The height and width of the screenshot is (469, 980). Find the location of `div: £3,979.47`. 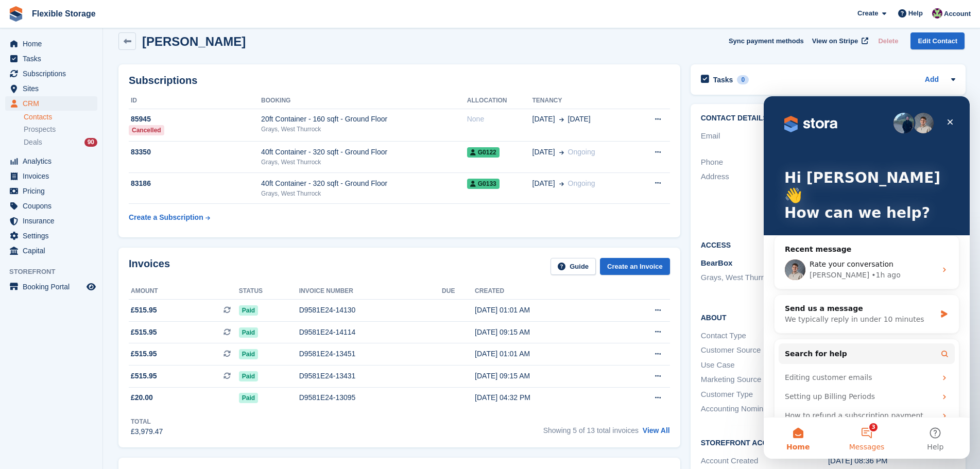

div: £3,979.47 is located at coordinates (147, 431).